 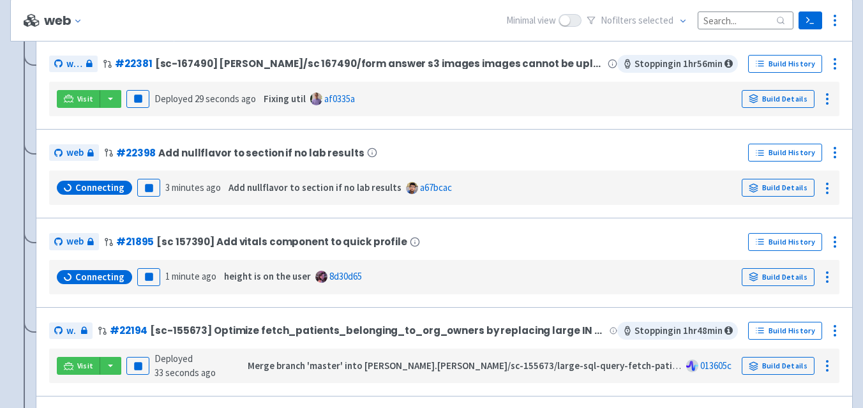 What do you see at coordinates (637, 20) in the screenshot?
I see `span: No filter s` at bounding box center [637, 20].